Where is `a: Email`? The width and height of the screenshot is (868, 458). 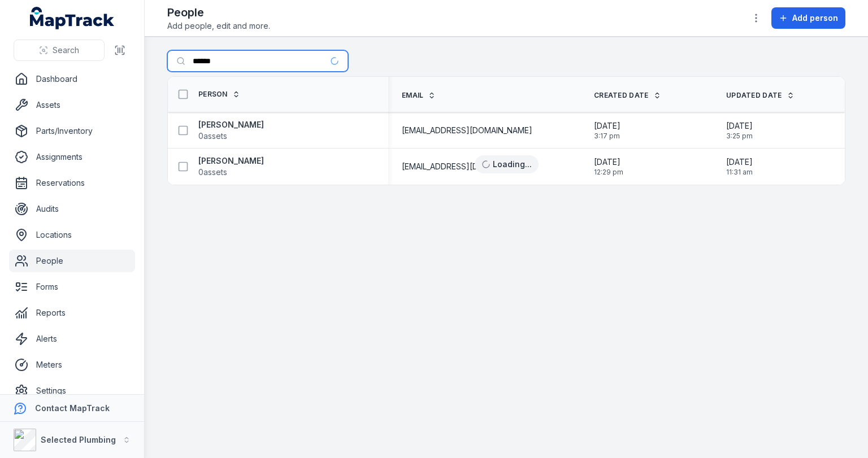
a: Email is located at coordinates (419, 95).